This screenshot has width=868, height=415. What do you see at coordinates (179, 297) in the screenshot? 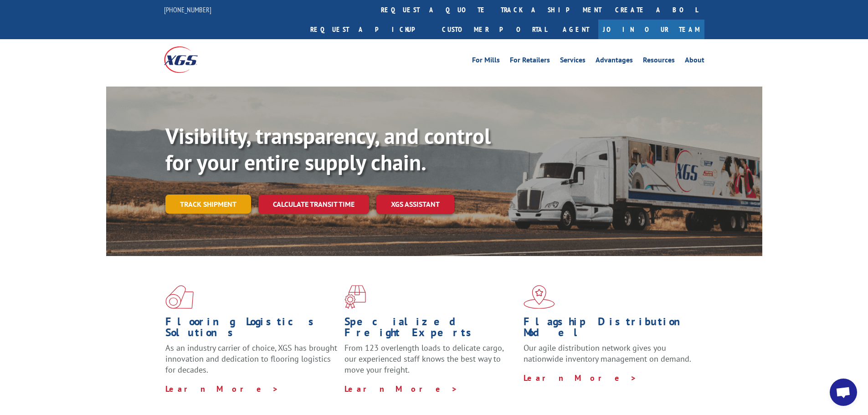
I see `img: xgs-icon-total-supply-chain-intelligence-red` at bounding box center [179, 297].